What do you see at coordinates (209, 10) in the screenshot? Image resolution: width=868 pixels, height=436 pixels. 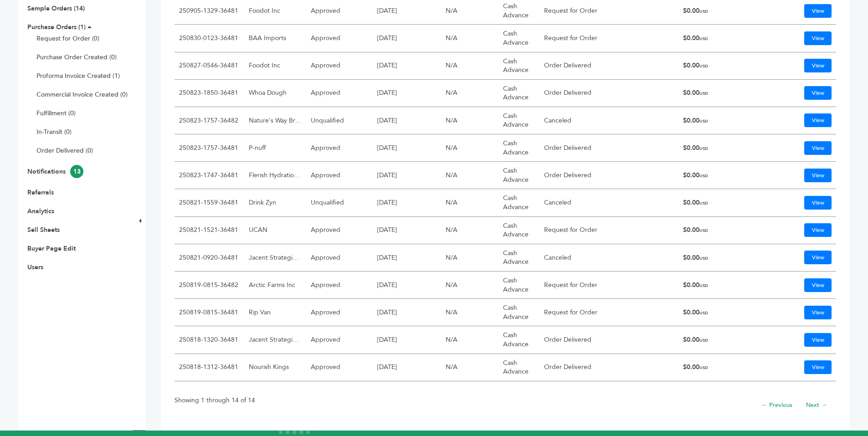 I see `a: 250905-1329-36481` at bounding box center [209, 10].